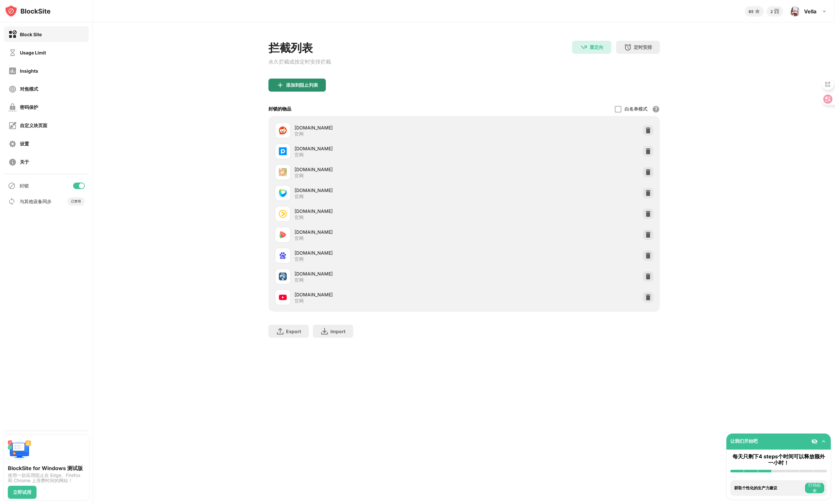  What do you see at coordinates (300, 62) in the screenshot?
I see `div: 永久拦截或按定时安排拦截` at bounding box center [300, 62].